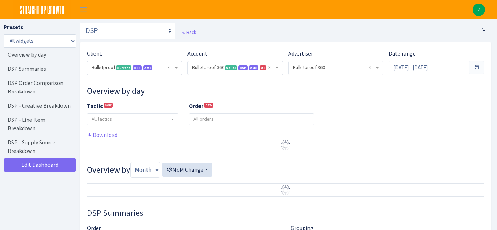 This screenshot has height=230, width=497. I want to click on a: DSP - Line Item Breakdown, so click(39, 124).